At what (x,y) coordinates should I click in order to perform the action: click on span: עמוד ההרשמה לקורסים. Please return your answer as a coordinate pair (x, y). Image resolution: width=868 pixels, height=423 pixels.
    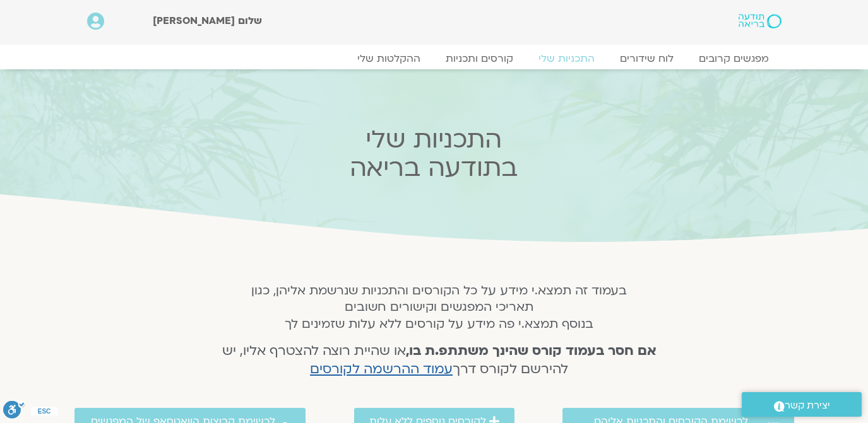
    Looking at the image, I should click on (382, 369).